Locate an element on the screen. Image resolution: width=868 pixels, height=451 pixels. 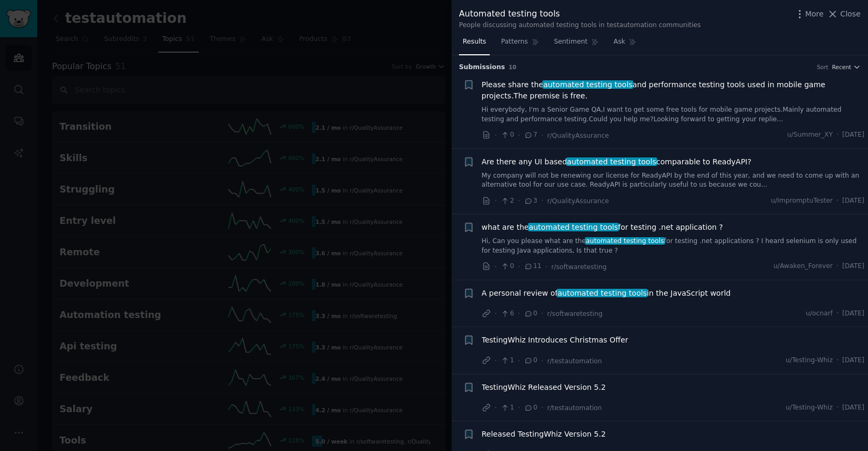
a: Sentiment is located at coordinates (576, 44).